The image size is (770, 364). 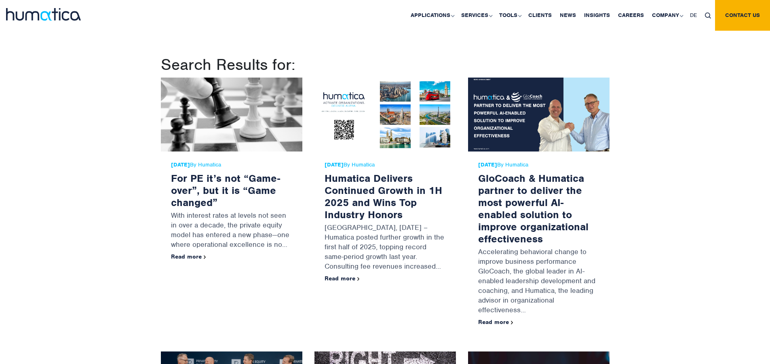 What do you see at coordinates (539, 114) in the screenshot?
I see `img: GloCoach & Humatica partner to deliver the most powerful AI-enabled solution to improve organizat...` at bounding box center [539, 114].